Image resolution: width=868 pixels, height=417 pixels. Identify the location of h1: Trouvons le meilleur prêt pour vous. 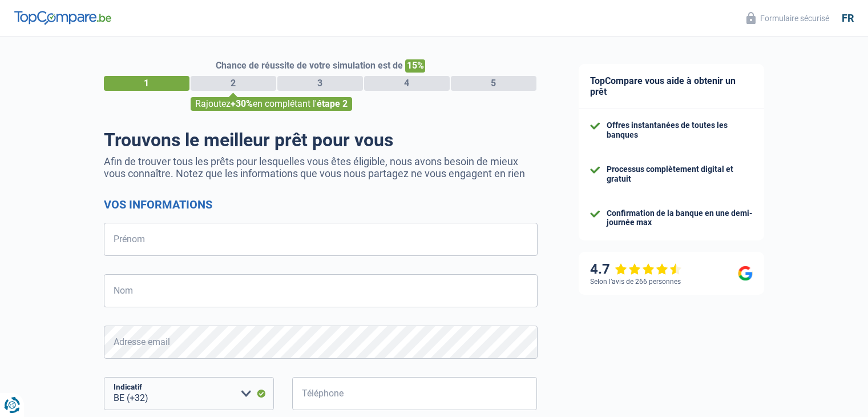
(321, 140).